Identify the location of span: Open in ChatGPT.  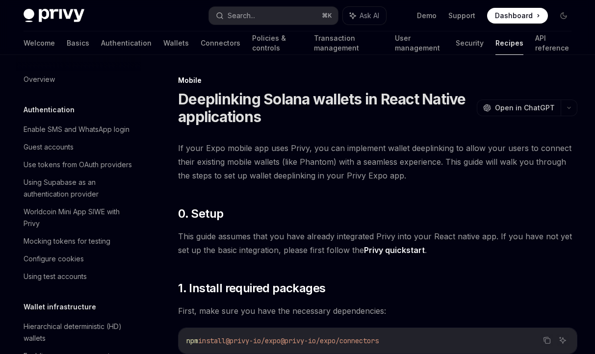
(525, 108).